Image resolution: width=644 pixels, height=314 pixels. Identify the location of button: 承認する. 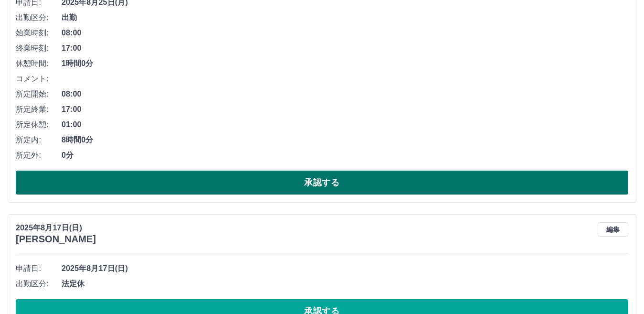
(322, 183).